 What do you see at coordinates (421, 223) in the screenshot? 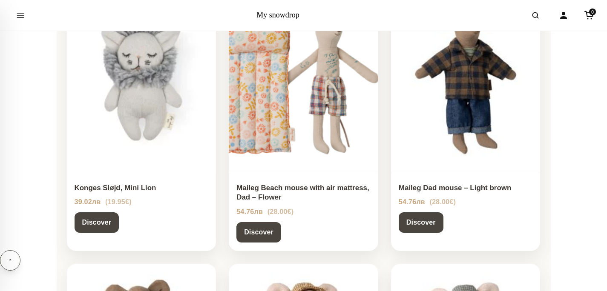
I see `a: Discover Maileg Dad mouse – Light brown` at bounding box center [421, 223].